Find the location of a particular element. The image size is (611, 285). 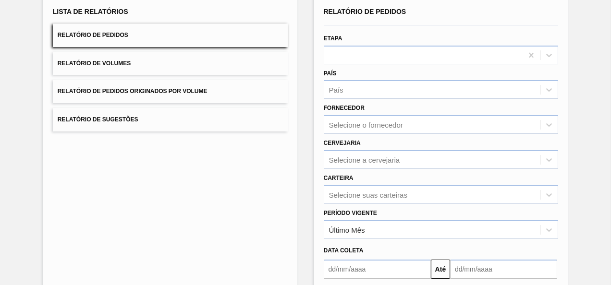

div: Selecione a cervejaria is located at coordinates (364, 159).